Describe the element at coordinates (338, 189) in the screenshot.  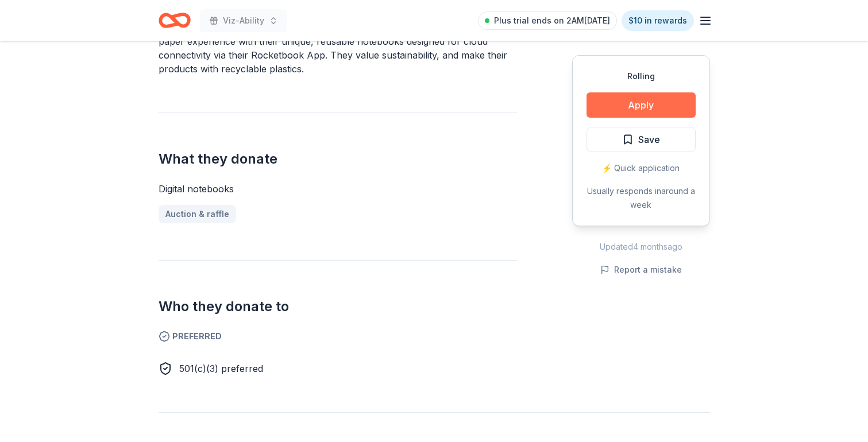
I see `div: Digital notebooks` at that location.